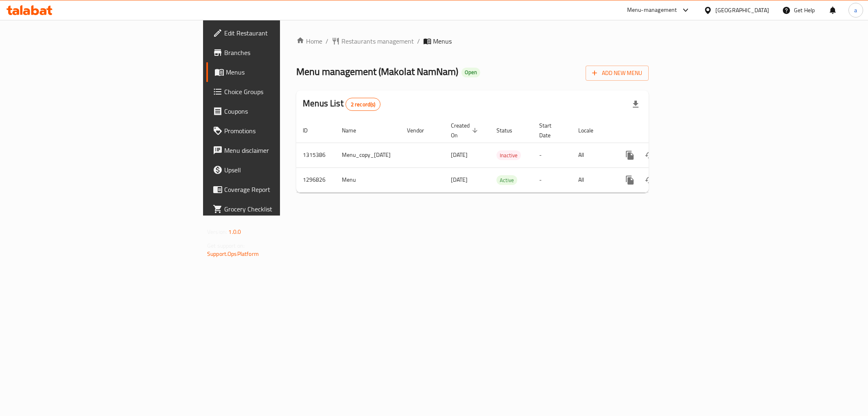 The height and width of the screenshot is (416, 868). Describe the element at coordinates (855, 10) in the screenshot. I see `span: a` at that location.